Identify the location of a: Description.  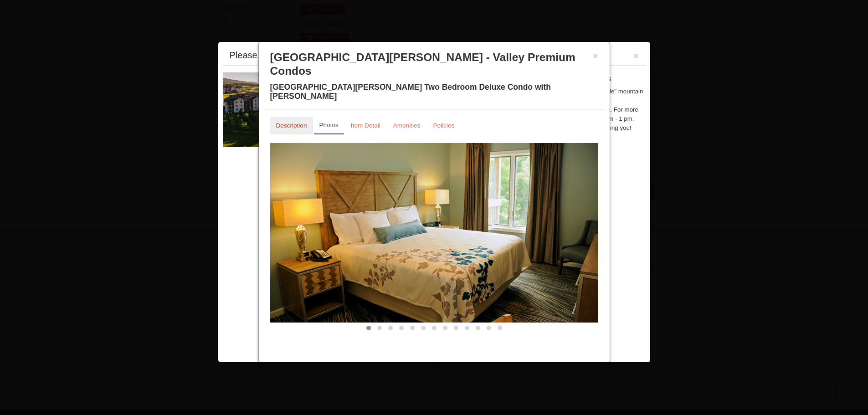
(292, 125).